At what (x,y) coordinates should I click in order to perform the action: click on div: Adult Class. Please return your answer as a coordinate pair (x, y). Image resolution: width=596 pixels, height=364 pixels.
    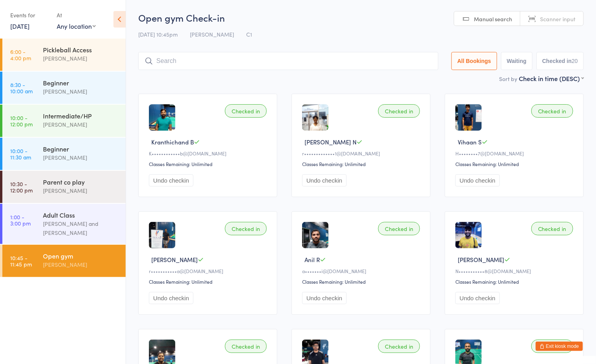
    Looking at the image, I should click on (81, 215).